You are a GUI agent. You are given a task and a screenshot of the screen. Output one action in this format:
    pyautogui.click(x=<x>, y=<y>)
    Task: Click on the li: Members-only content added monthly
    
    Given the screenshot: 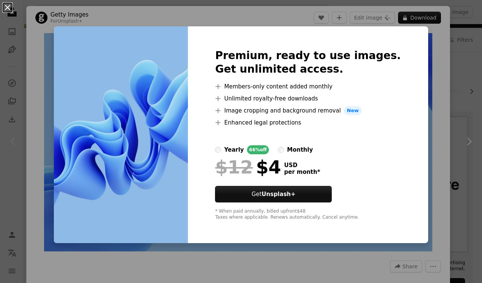 What is the action you would take?
    pyautogui.click(x=308, y=87)
    